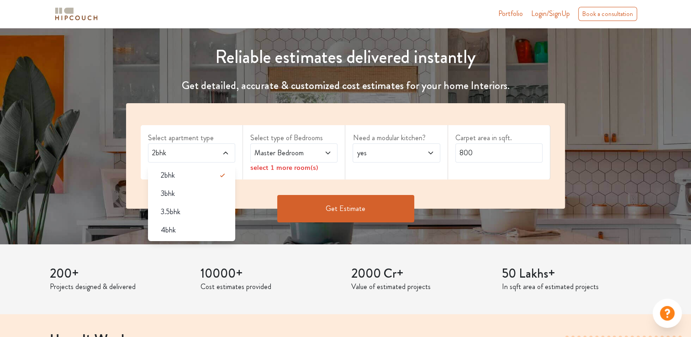 Image resolution: width=691 pixels, height=337 pixels. What do you see at coordinates (346, 209) in the screenshot?
I see `button: Get Estimate` at bounding box center [346, 209].